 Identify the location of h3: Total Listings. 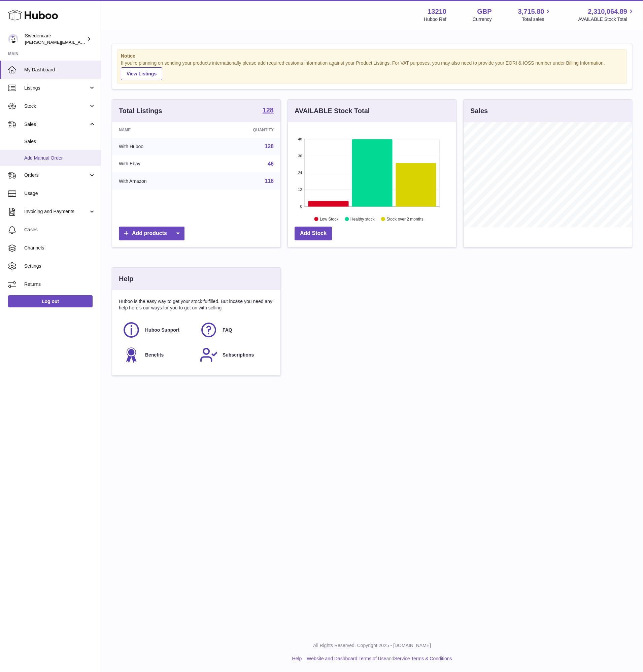
(140, 111).